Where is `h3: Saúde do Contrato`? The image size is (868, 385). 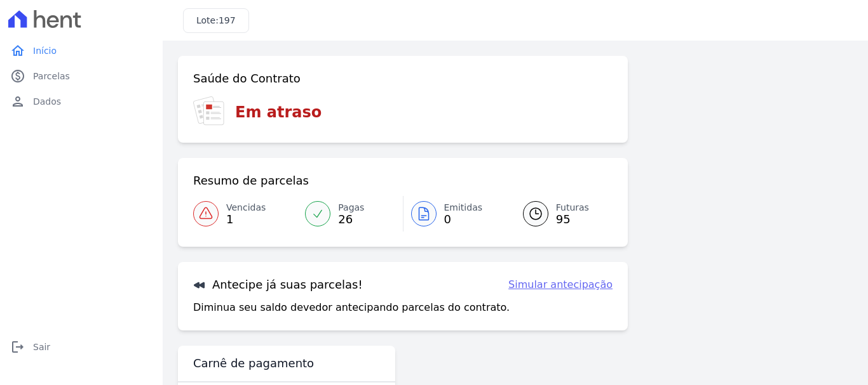 h3: Saúde do Contrato is located at coordinates (246, 79).